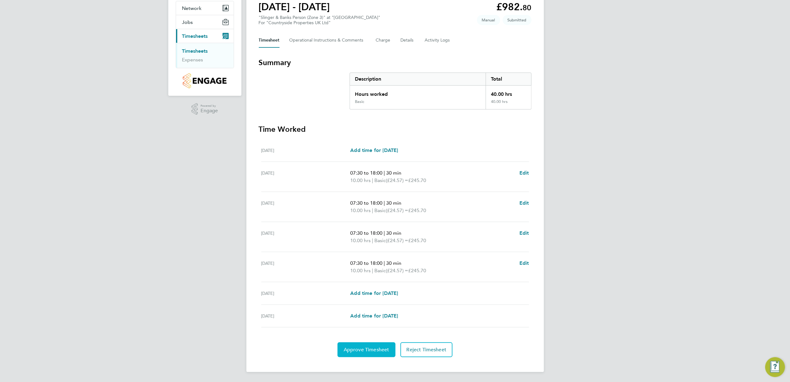  I want to click on button: Reject Timesheet, so click(427, 350).